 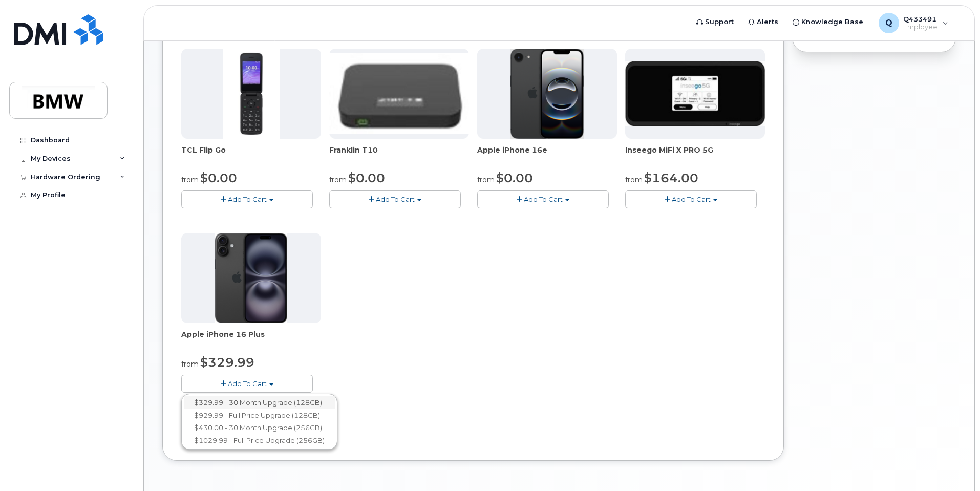 I want to click on span: Inseego MiFi X PRO 5G, so click(x=695, y=155).